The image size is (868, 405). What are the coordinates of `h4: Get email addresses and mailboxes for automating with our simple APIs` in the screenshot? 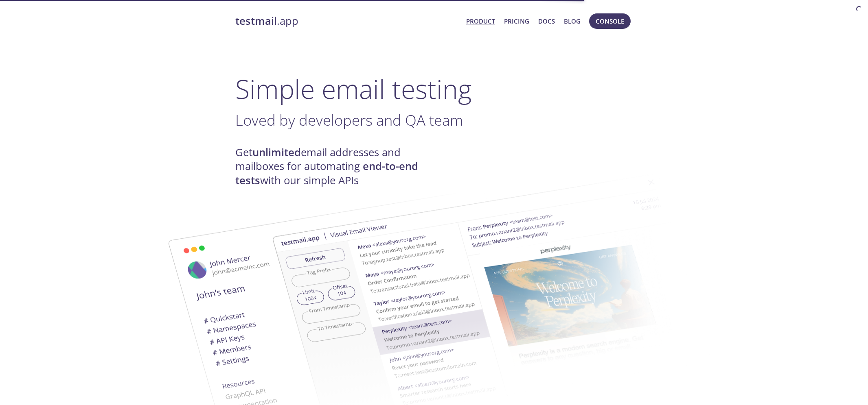 It's located at (334, 166).